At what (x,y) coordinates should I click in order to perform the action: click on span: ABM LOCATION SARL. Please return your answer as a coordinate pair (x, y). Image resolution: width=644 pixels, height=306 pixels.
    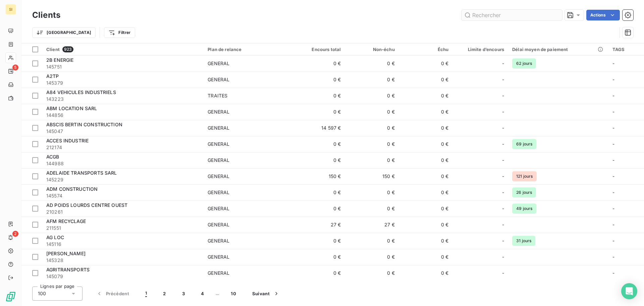
    Looking at the image, I should click on (72, 108).